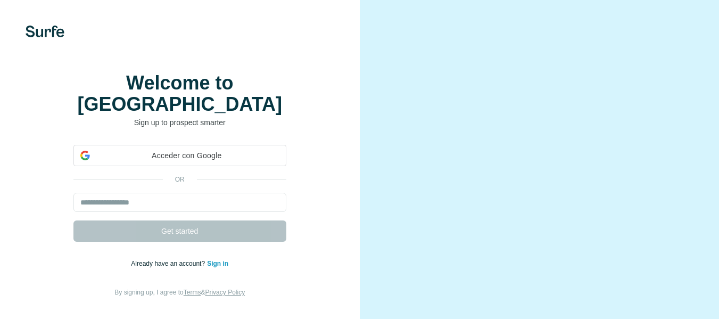 The height and width of the screenshot is (319, 719). Describe the element at coordinates (169, 264) in the screenshot. I see `span: Already have an account?` at that location.